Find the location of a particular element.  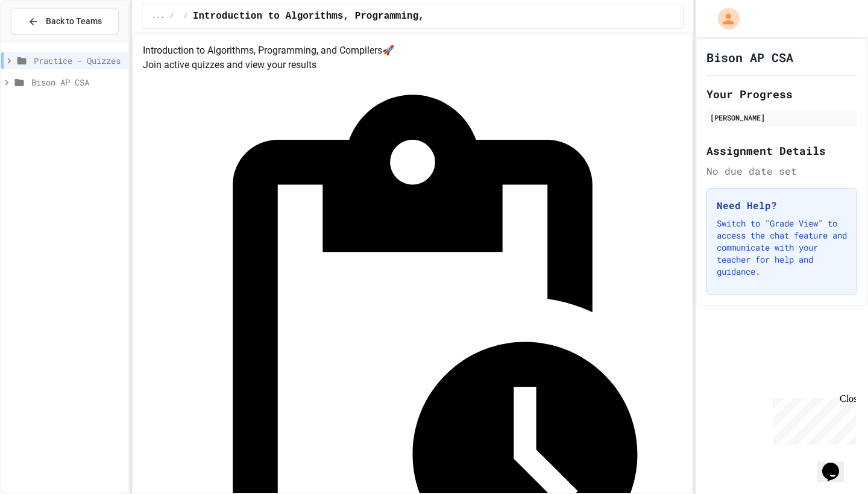

span: Back to Teams is located at coordinates (74, 22).